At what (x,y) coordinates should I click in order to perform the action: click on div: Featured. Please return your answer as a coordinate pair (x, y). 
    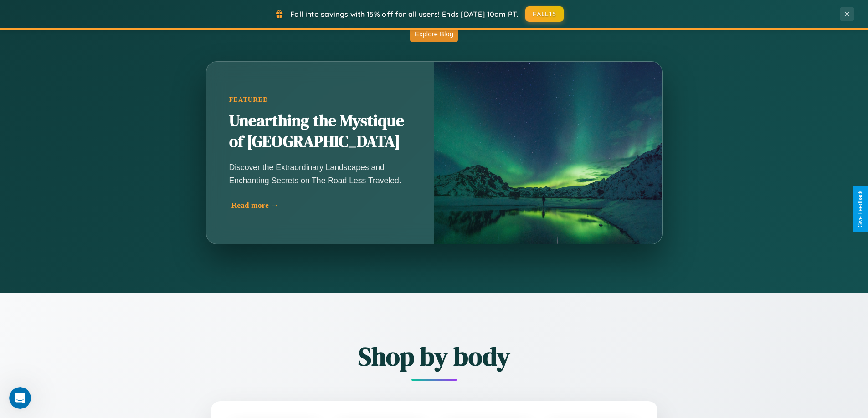
    Looking at the image, I should click on (320, 100).